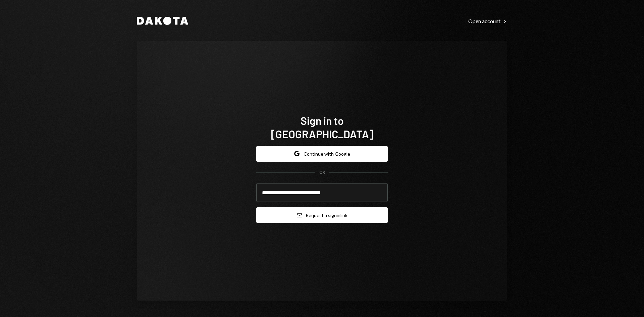 The height and width of the screenshot is (317, 644). Describe the element at coordinates (322, 215) in the screenshot. I see `button: Request a signinlink` at that location.